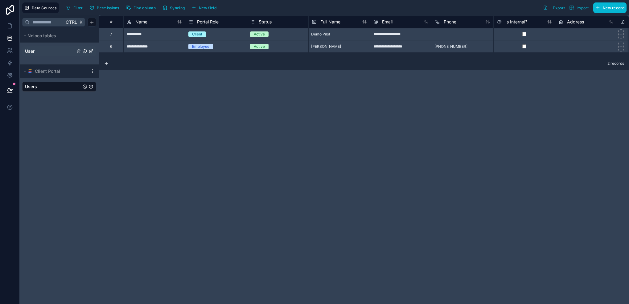 The image size is (629, 304). I want to click on img: SmartSuite logo, so click(30, 71).